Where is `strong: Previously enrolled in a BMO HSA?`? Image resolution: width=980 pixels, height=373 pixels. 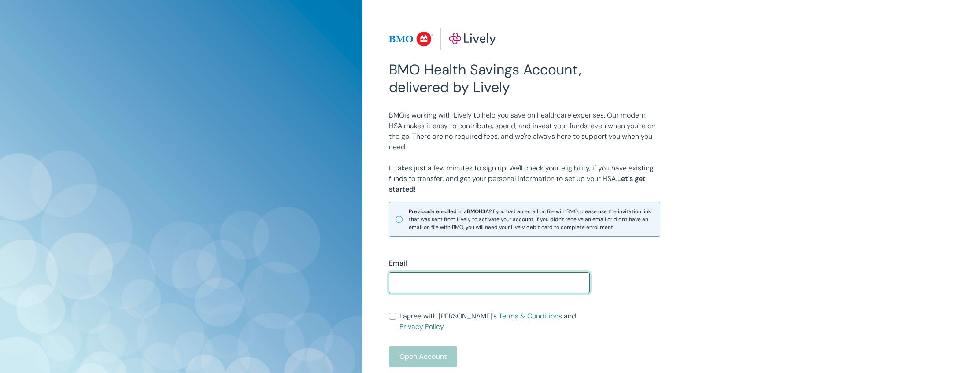
strong: Previously enrolled in a BMO HSA? is located at coordinates (450, 211).